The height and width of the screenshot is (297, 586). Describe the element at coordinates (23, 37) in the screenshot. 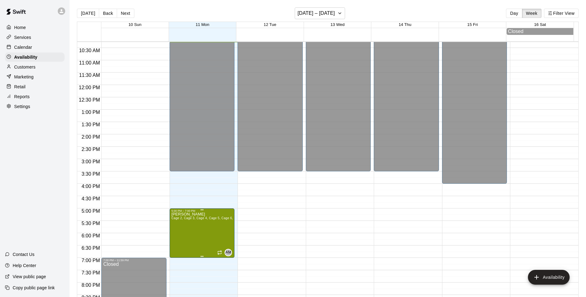

I see `p: Services` at that location.